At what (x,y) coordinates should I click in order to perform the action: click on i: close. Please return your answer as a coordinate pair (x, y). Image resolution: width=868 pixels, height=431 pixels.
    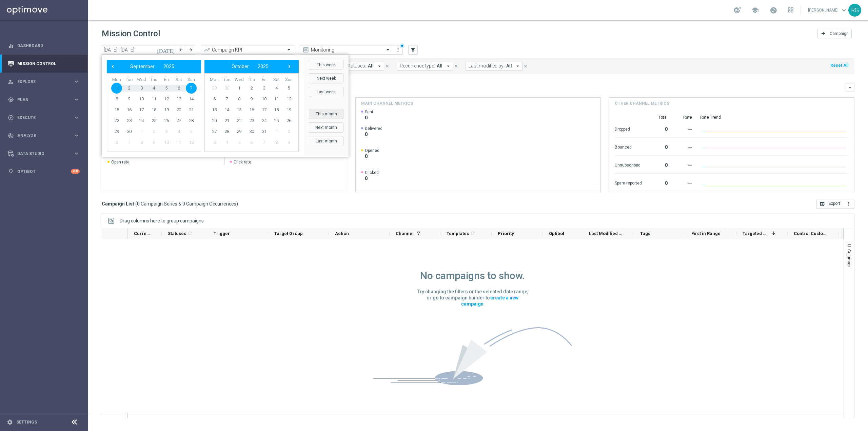
    Looking at the image, I should click on (525, 66).